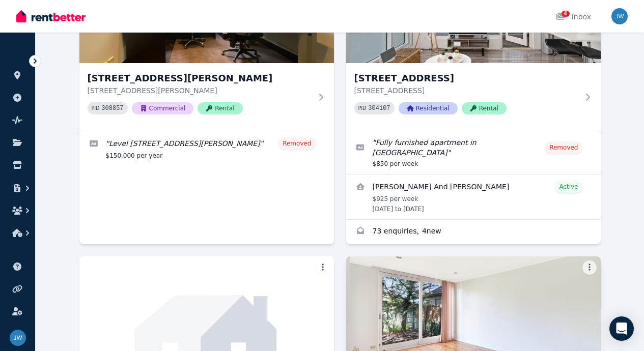 The height and width of the screenshot is (351, 644). Describe the element at coordinates (379, 109) in the screenshot. I see `code: 304107` at that location.